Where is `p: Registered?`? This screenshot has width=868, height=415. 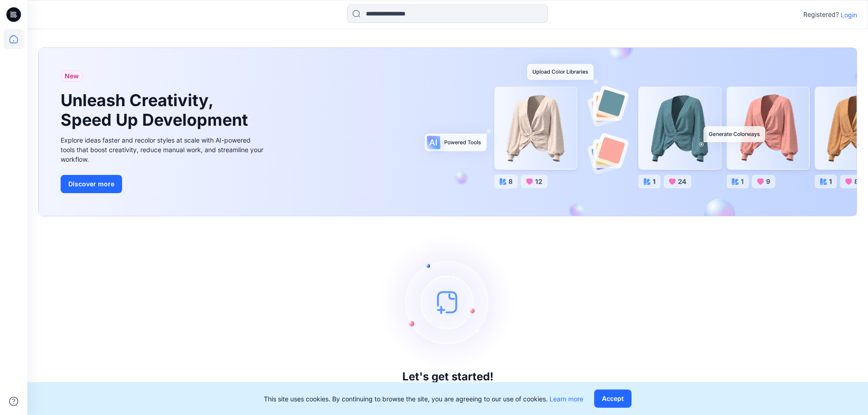 p: Registered? is located at coordinates (821, 15).